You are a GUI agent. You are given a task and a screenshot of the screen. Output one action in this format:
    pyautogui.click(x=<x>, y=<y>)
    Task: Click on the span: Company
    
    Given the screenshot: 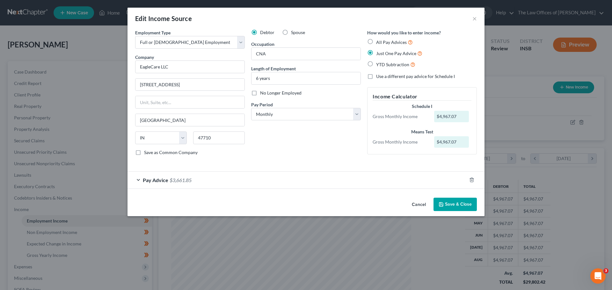 What is the action you would take?
    pyautogui.click(x=144, y=57)
    